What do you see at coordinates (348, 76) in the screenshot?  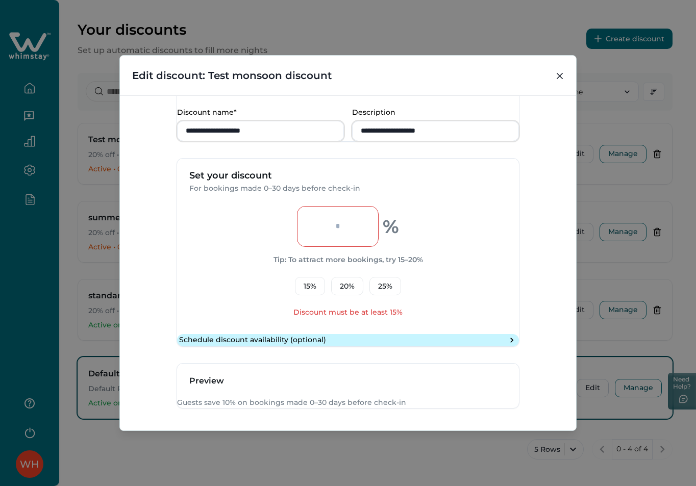 I see `header: Edit discount: Test monsoon discount` at bounding box center [348, 76].